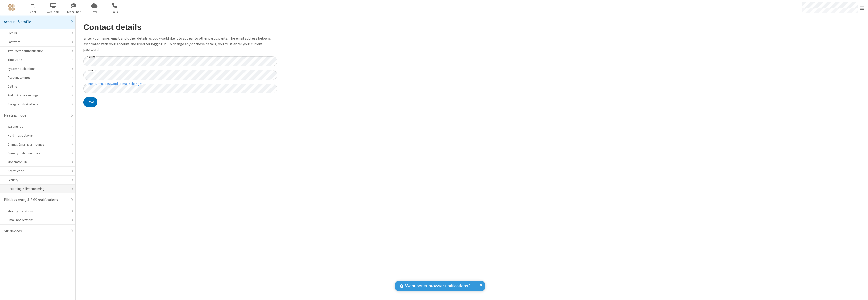  I want to click on div: Calling, so click(37, 87).